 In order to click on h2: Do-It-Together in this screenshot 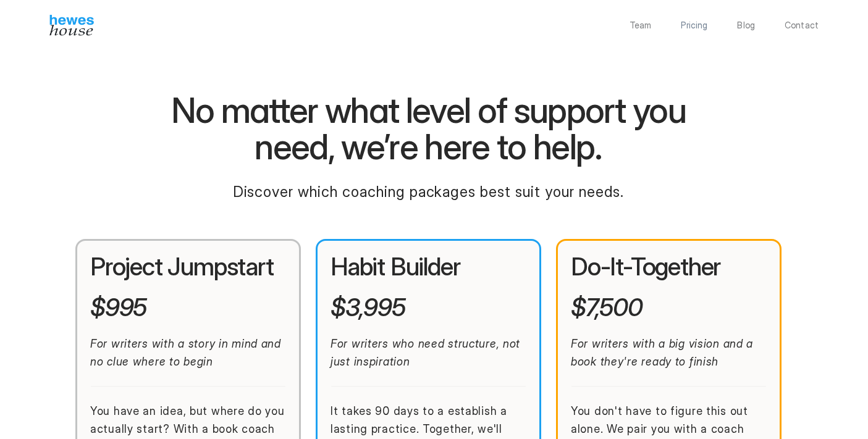, I will do `click(668, 267)`.